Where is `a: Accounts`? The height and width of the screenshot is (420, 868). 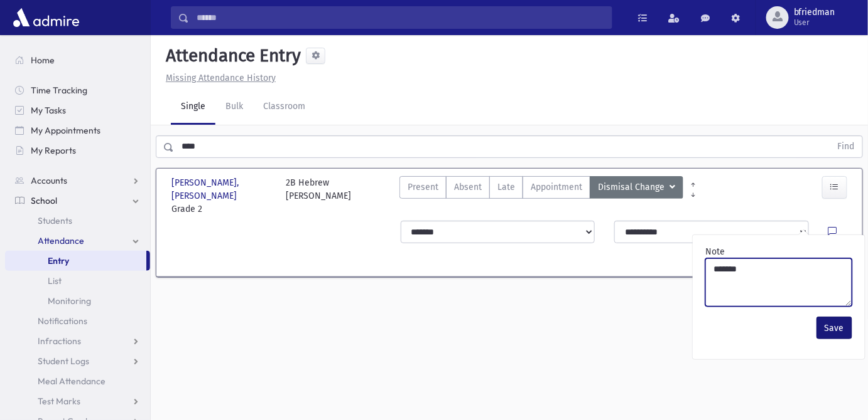
a: Accounts is located at coordinates (77, 181).